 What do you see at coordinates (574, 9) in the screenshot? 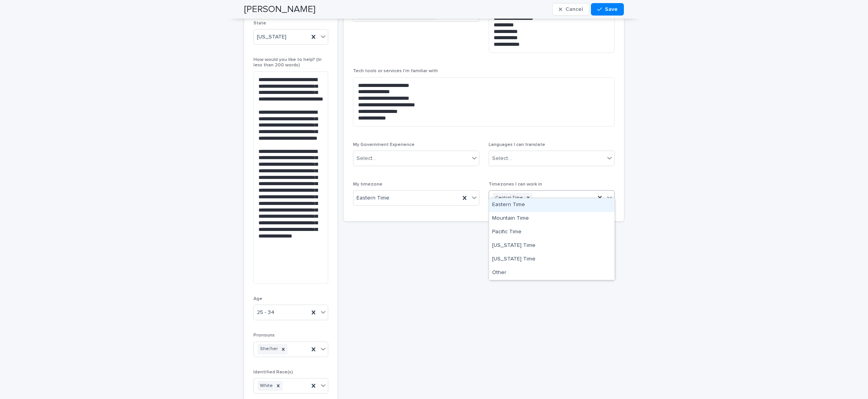
I see `span: Cancel` at bounding box center [574, 9].